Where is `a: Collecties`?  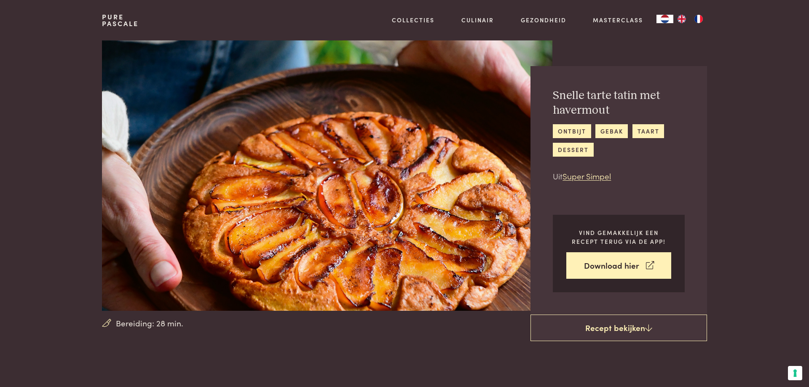 a: Collecties is located at coordinates (413, 20).